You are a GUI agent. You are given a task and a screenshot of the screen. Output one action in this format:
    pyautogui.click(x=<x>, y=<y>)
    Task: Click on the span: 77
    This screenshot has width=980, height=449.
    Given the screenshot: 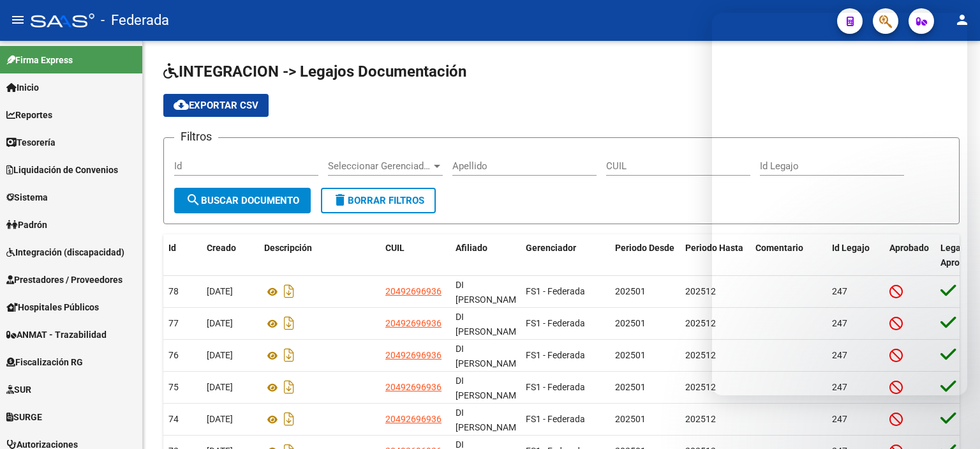 What is the action you would take?
    pyautogui.click(x=174, y=323)
    